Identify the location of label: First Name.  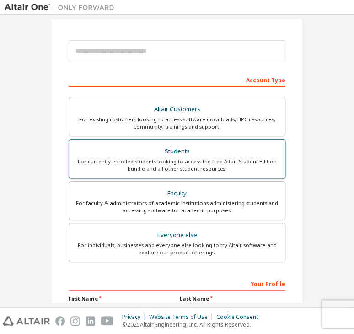
(121, 298).